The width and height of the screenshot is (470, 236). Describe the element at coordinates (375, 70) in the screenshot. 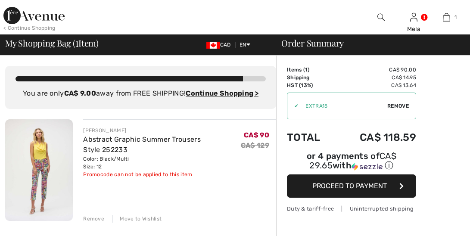

I see `td: CA$ 90.00` at that location.